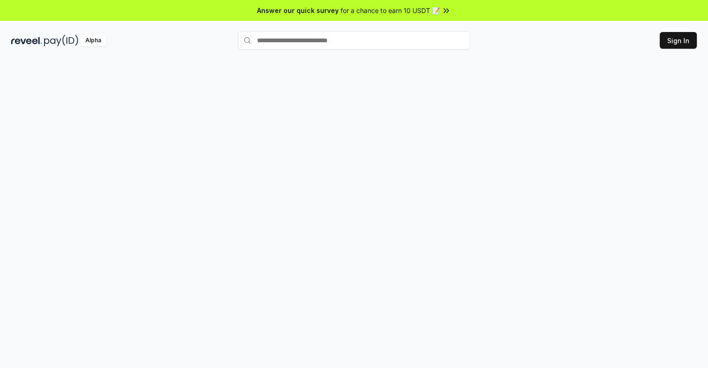  I want to click on span: for a chance to earn 10 USDT 📝, so click(390, 10).